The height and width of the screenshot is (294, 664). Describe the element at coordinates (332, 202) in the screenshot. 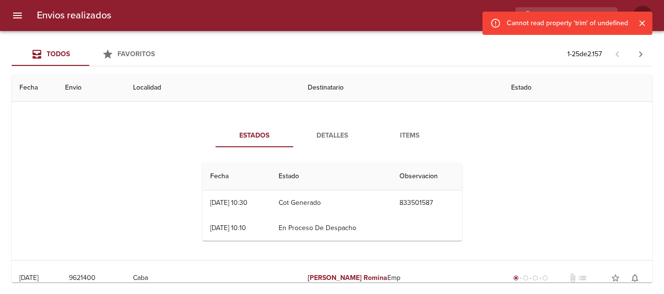

I see `table: Tabla de seguimiento` at that location.